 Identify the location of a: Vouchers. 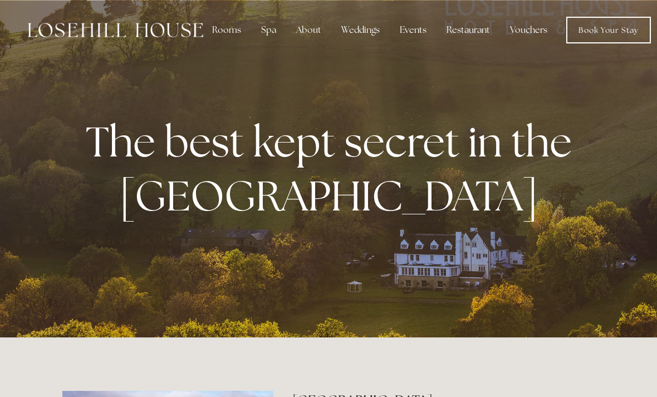
(529, 30).